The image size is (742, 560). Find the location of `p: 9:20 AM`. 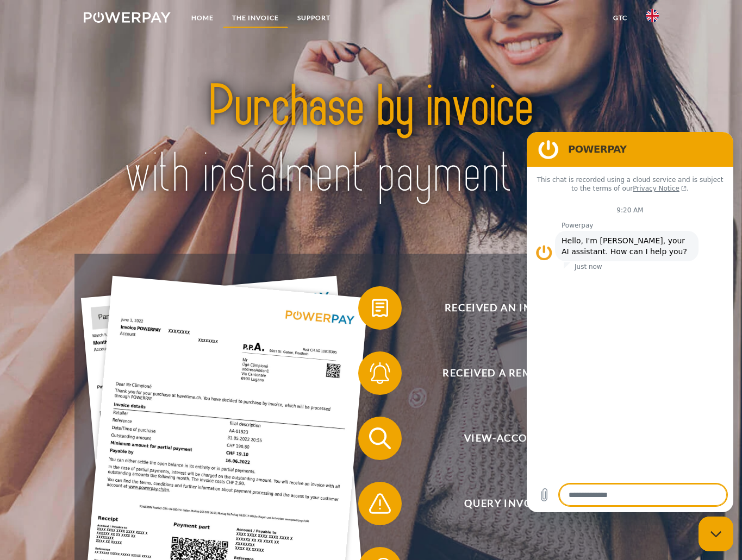

p: 9:20 AM is located at coordinates (103, 78).